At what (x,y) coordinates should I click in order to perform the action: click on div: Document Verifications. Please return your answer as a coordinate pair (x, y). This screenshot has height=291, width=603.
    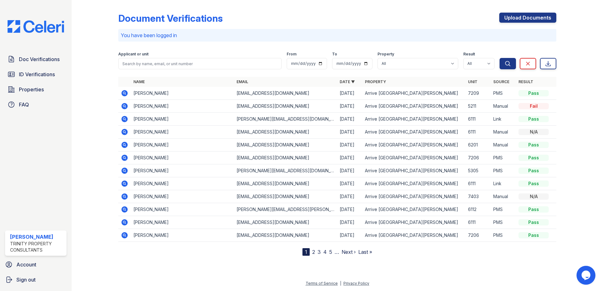
    Looking at the image, I should click on (170, 18).